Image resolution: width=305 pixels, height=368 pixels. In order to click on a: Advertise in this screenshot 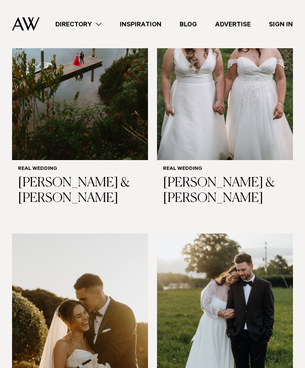, I will do `click(233, 24)`.